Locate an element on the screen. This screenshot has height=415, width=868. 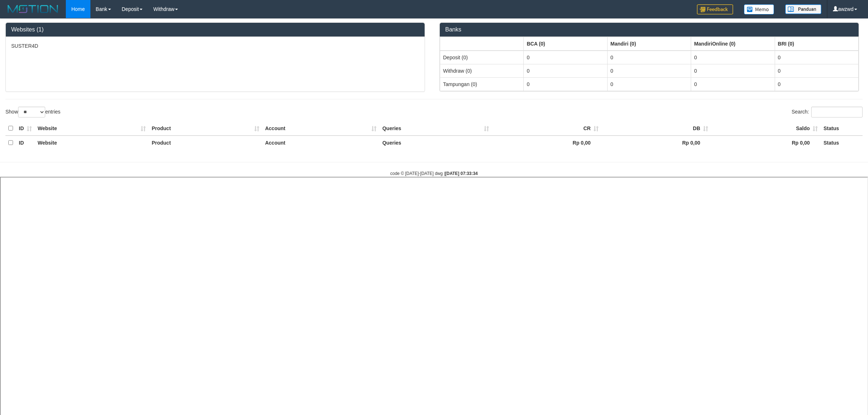
p: SUSTER4D is located at coordinates (215, 46).